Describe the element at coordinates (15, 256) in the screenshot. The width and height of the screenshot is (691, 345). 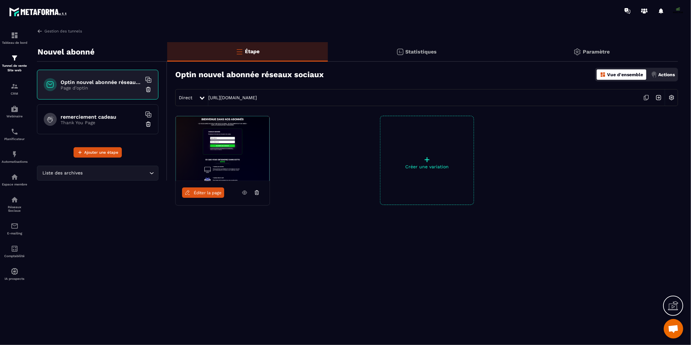
I see `p: Comptabilité` at that location.